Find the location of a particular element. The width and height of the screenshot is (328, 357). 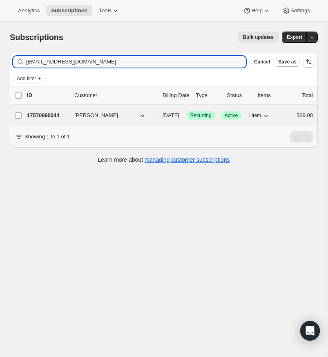

span: Analytics is located at coordinates (29, 11).